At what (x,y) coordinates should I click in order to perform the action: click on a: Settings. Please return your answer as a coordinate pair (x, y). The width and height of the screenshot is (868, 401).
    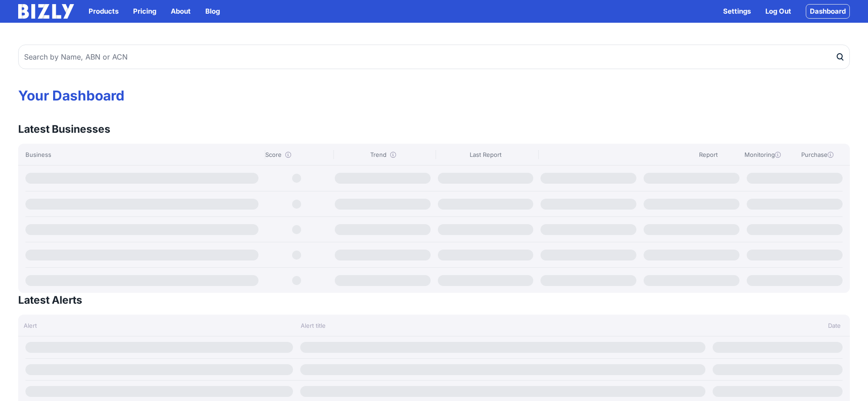
    Looking at the image, I should click on (737, 12).